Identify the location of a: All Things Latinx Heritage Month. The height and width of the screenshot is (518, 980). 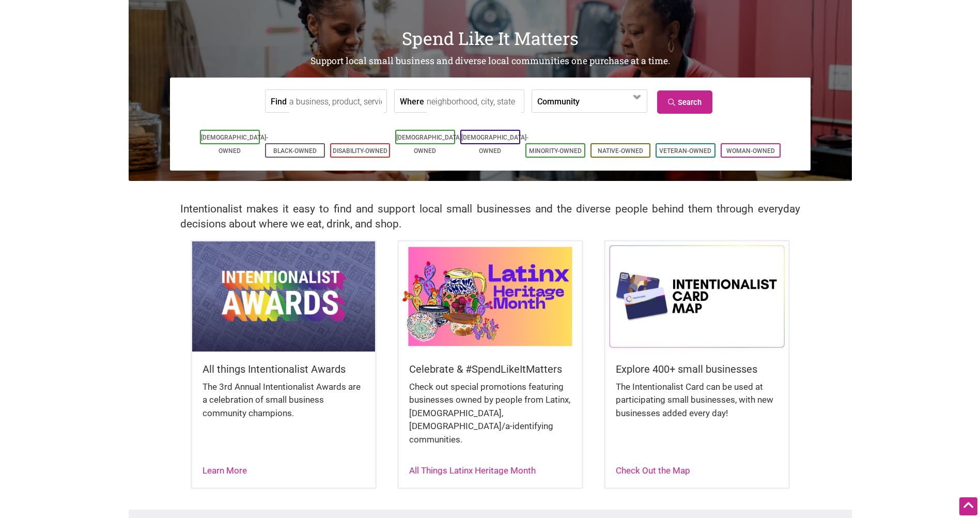
(472, 470).